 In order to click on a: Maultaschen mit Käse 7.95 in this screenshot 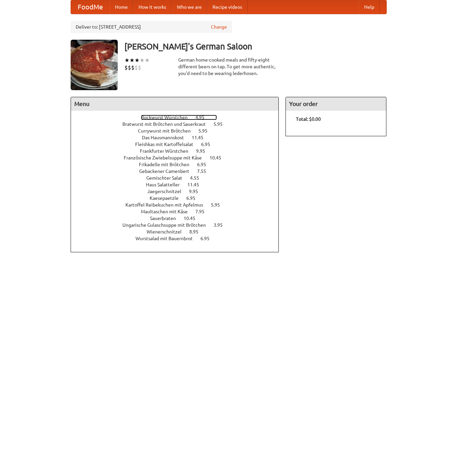, I will do `click(179, 211)`.